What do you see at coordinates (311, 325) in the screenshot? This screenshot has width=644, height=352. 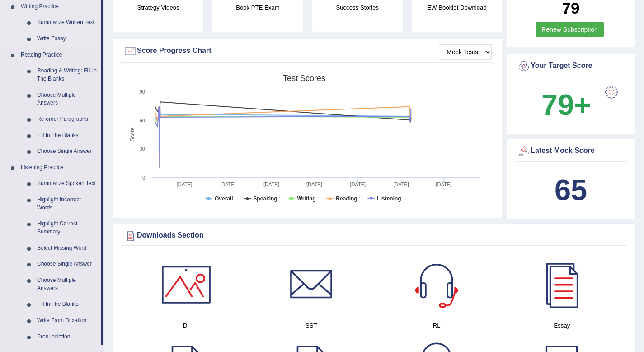 I see `h4: SST` at bounding box center [311, 325].